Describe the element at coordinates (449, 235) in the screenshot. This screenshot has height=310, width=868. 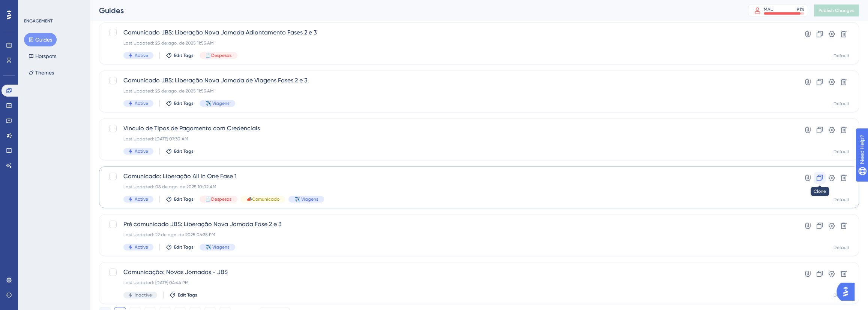
I see `div: Last Updated: 22 de ago. de 2025 06:38 PM` at that location.